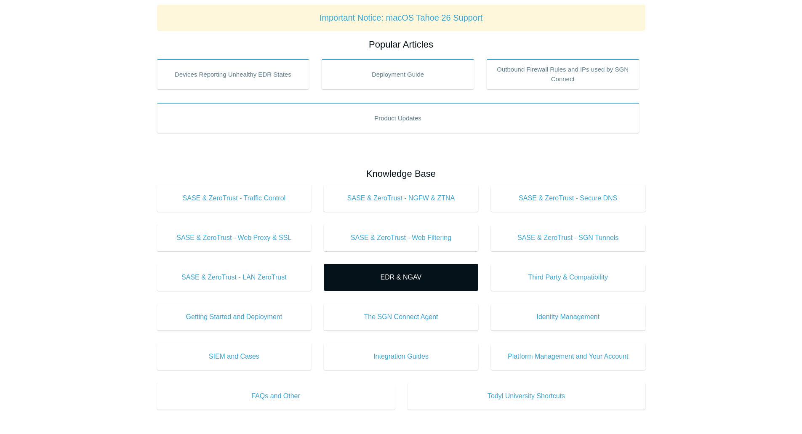  What do you see at coordinates (568, 357) in the screenshot?
I see `span: Platform Management and Your Account` at bounding box center [568, 357].